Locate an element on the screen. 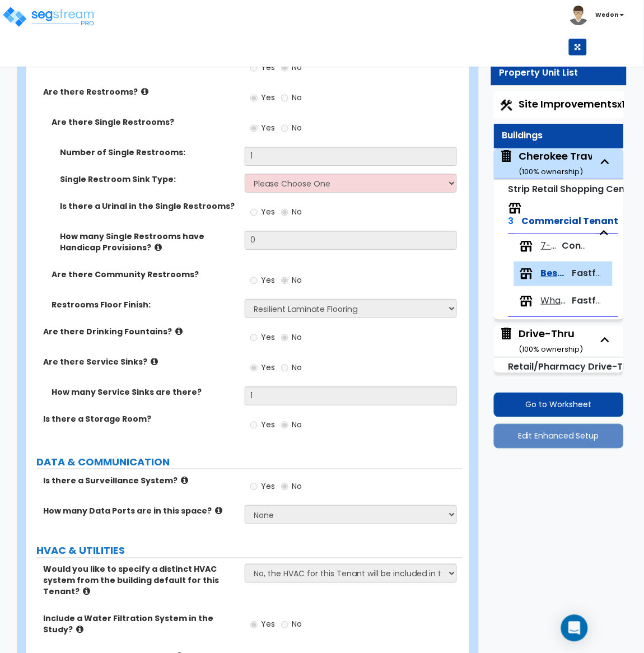 The image size is (644, 653). div: Cherokee Travel Center is located at coordinates (580, 163).